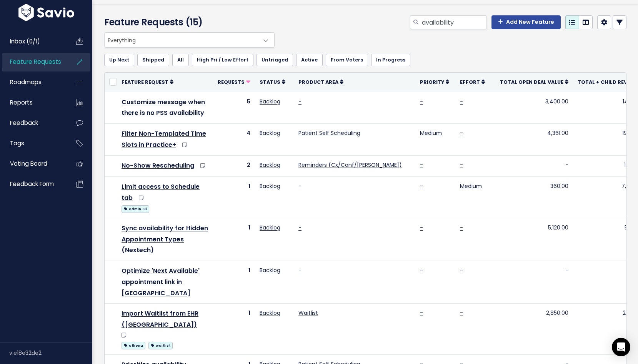 The height and width of the screenshot is (364, 638). I want to click on span: Feature Requests, so click(35, 61).